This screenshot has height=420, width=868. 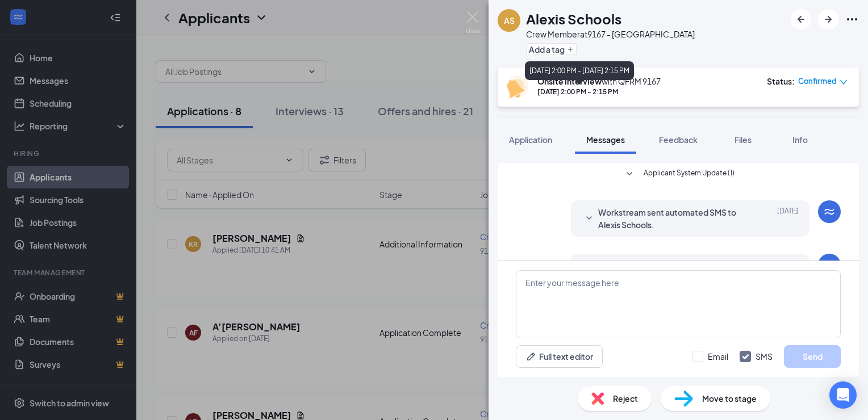 What do you see at coordinates (678, 174) in the screenshot?
I see `button: SmallChevronDownApplicant System Update (1)` at bounding box center [678, 174].